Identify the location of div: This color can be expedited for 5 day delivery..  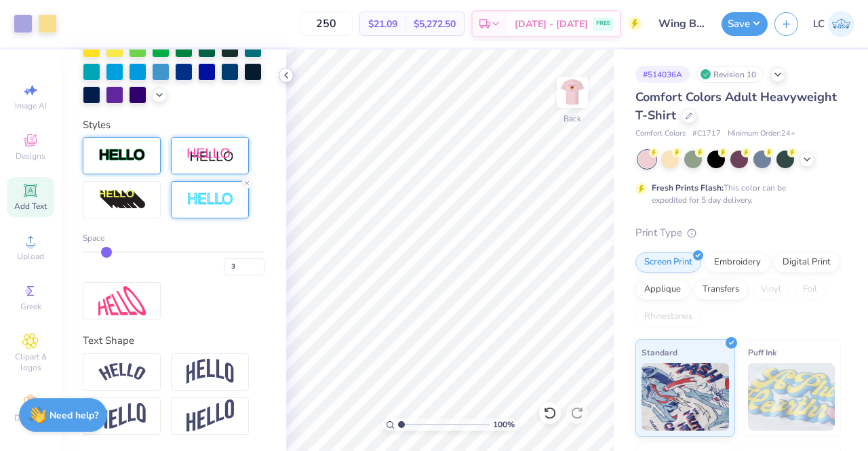
(735, 194).